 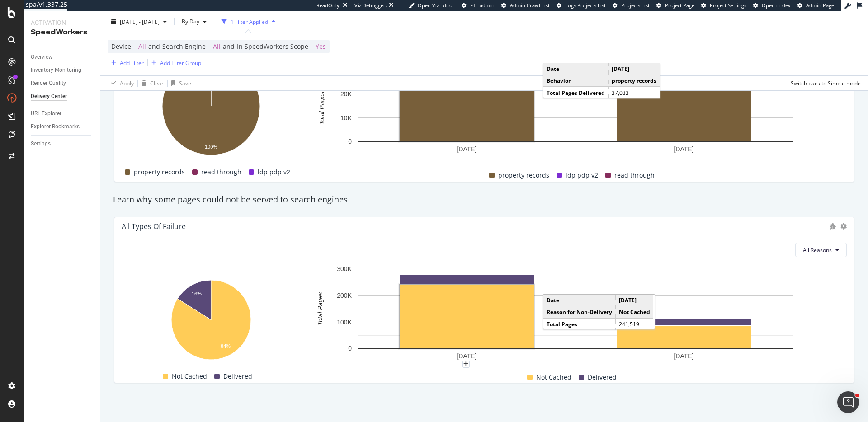 I want to click on a: Open in dev, so click(x=772, y=5).